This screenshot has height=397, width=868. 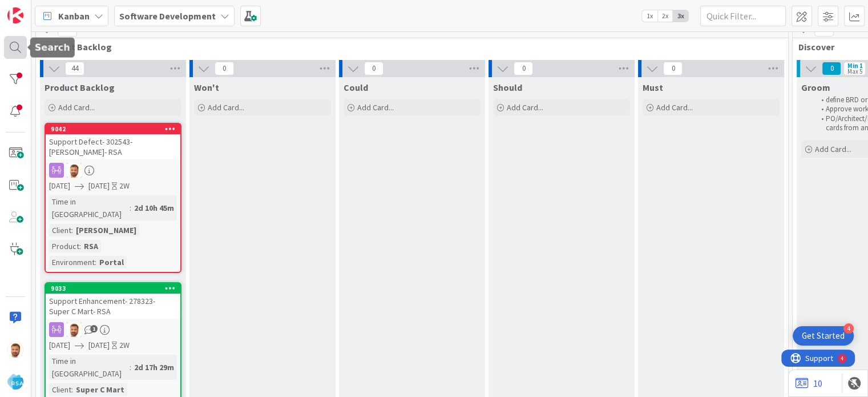 I want to click on div: 9033Support Enhancement- 278323- Super C Mart- RSA, so click(x=113, y=301).